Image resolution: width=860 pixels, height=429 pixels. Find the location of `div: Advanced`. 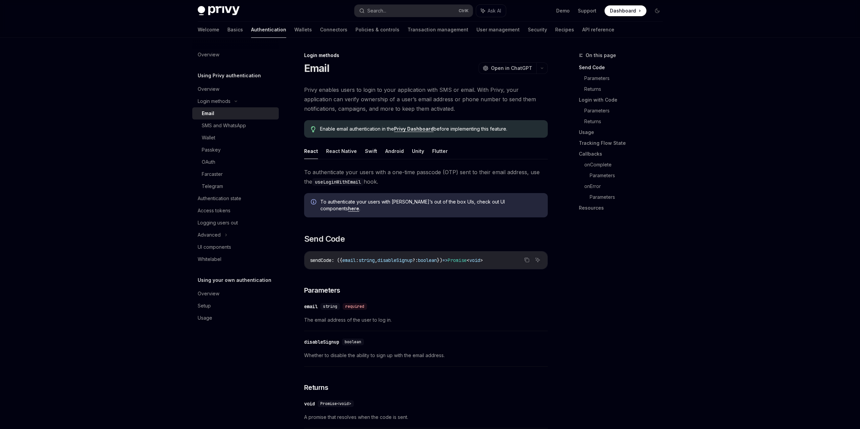

div: Advanced is located at coordinates (209, 235).